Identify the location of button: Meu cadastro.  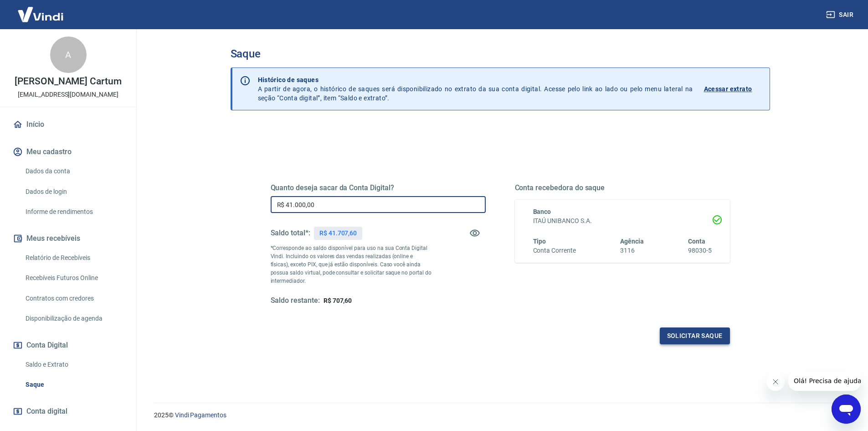
(67, 152).